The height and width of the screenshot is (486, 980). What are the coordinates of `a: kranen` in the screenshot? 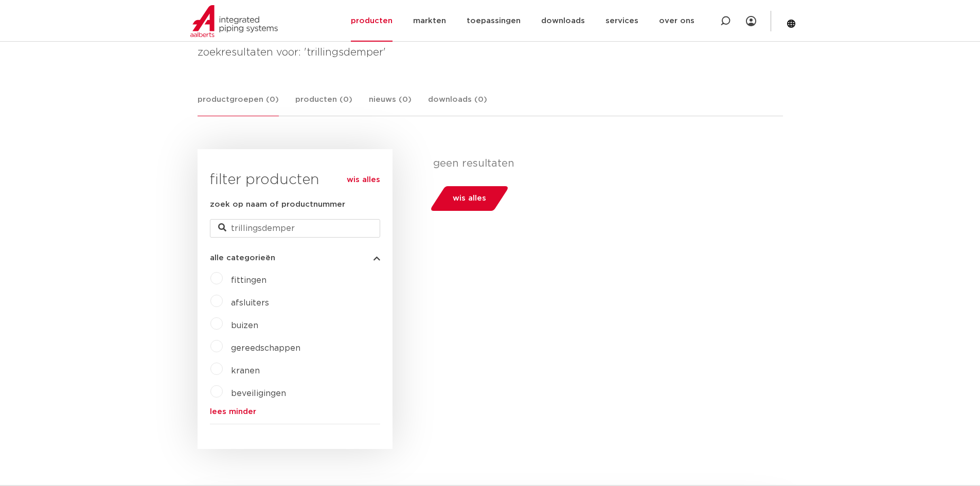 It's located at (246, 371).